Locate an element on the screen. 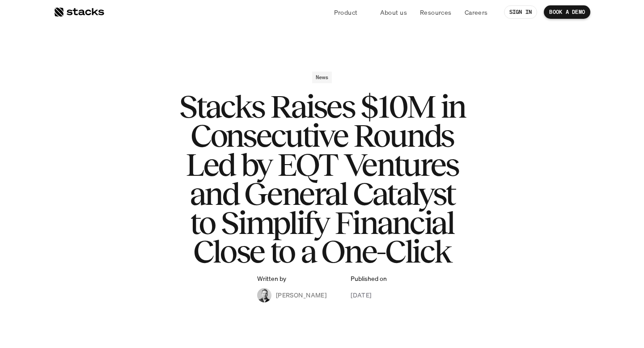 The width and height of the screenshot is (644, 348). a: BOOK A DEMO is located at coordinates (567, 12).